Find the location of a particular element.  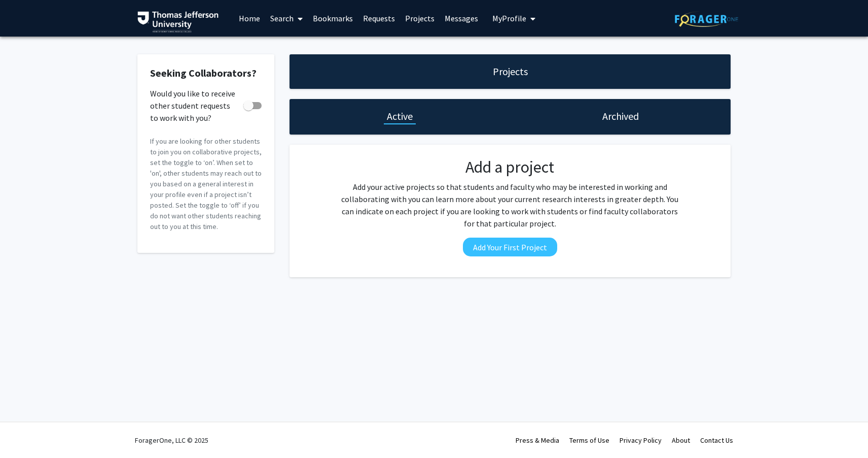

p: If you are looking for other students to join you on collaborative projects, set the toggle to ‘o... is located at coordinates (206, 184).